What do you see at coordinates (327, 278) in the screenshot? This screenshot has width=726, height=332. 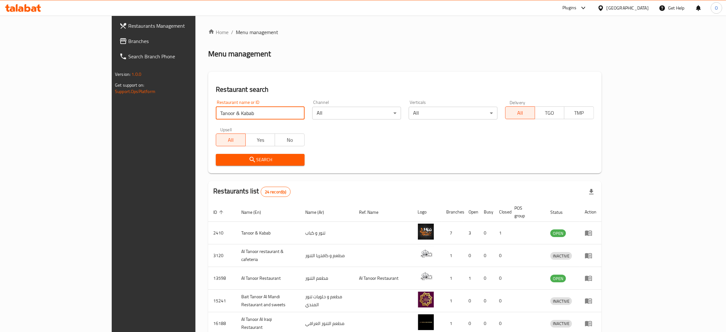 I see `td: مطعم التنور` at bounding box center [327, 278].